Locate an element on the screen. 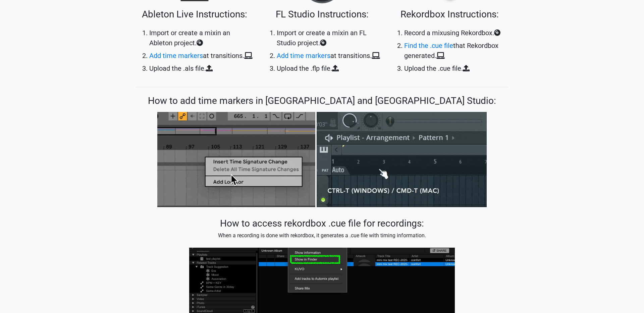 The image size is (644, 313). p: When a recording is done with rekordbox, it generates a .cue file with timing information. is located at coordinates (322, 236).